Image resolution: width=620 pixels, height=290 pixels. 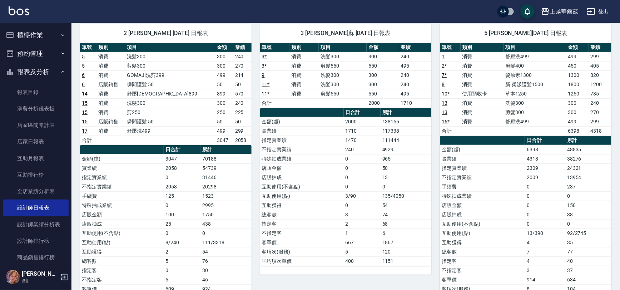 I want to click on a: 15, so click(x=85, y=112).